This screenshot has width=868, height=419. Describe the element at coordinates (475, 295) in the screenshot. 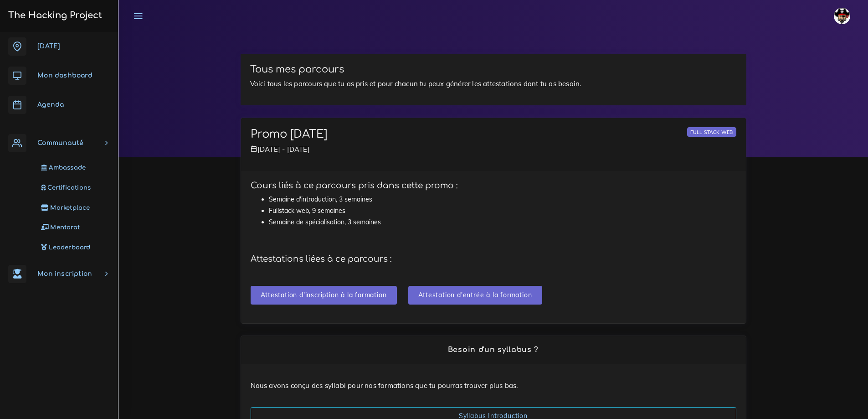

I see `input: Attestation d'entrée à la formation` at that location.